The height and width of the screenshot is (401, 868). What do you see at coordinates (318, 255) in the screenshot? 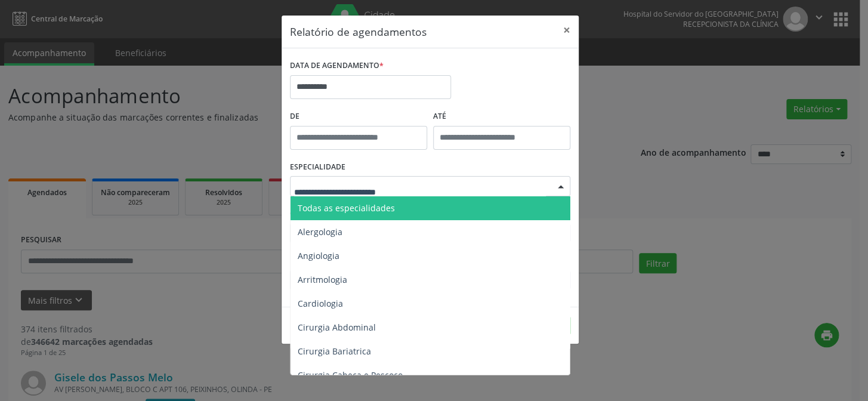
I see `span: Angiologia` at bounding box center [318, 255].